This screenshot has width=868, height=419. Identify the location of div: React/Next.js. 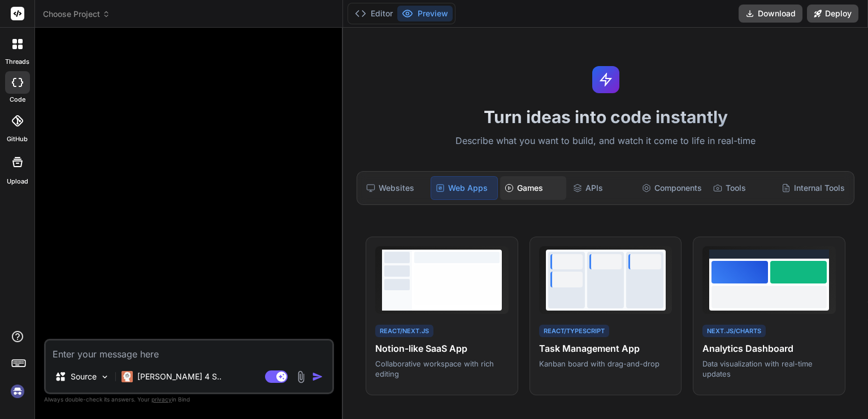
(404, 331).